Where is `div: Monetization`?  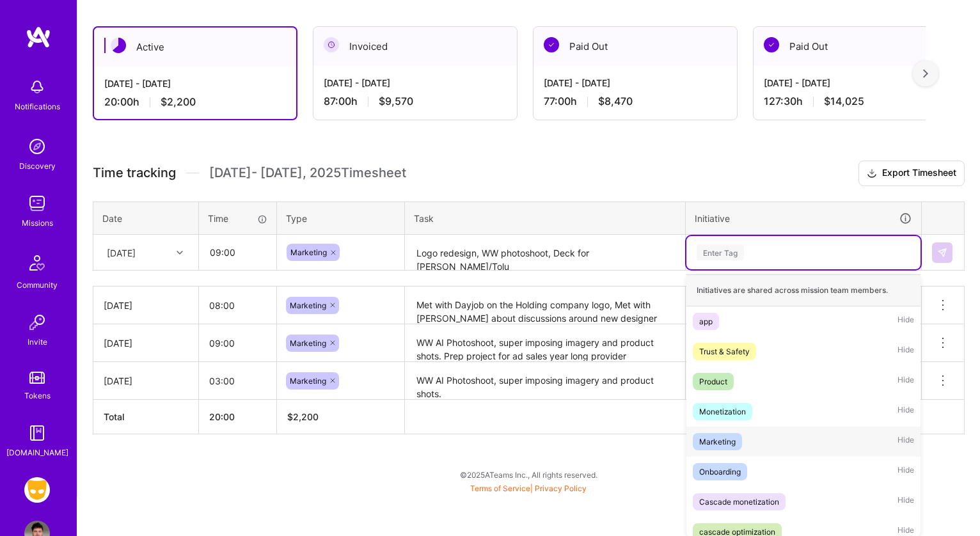 div: Monetization is located at coordinates (722, 412).